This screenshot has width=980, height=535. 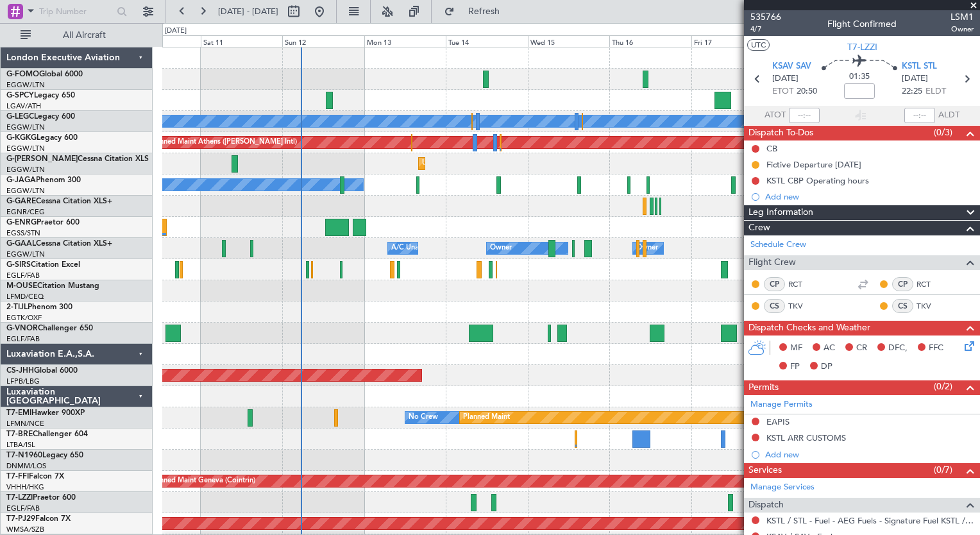 What do you see at coordinates (23, 74) in the screenshot?
I see `span: G-FOMO` at bounding box center [23, 74].